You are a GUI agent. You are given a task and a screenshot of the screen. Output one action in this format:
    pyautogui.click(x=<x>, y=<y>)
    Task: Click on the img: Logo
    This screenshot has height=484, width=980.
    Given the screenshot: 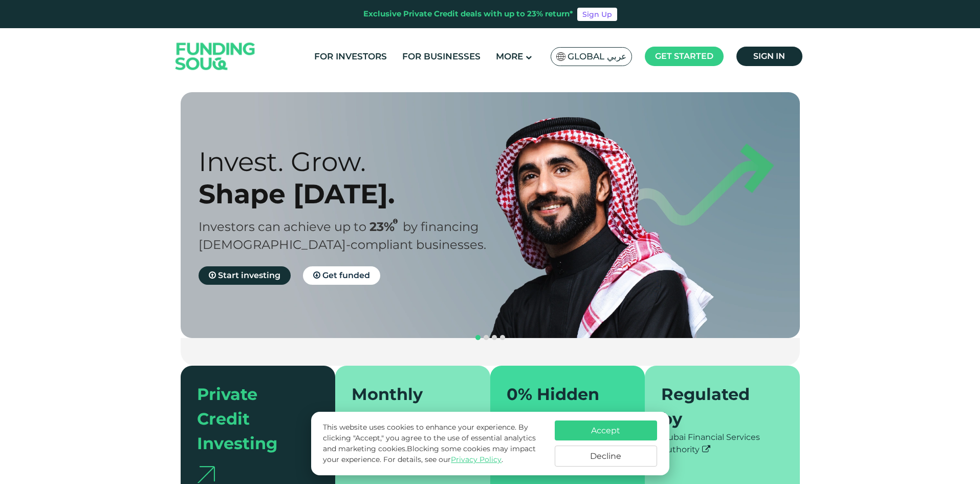 What is the action you would take?
    pyautogui.click(x=215, y=57)
    